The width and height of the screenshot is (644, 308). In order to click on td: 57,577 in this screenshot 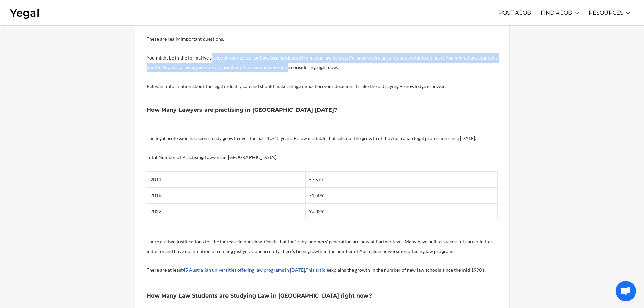, I will do `click(402, 180)`.